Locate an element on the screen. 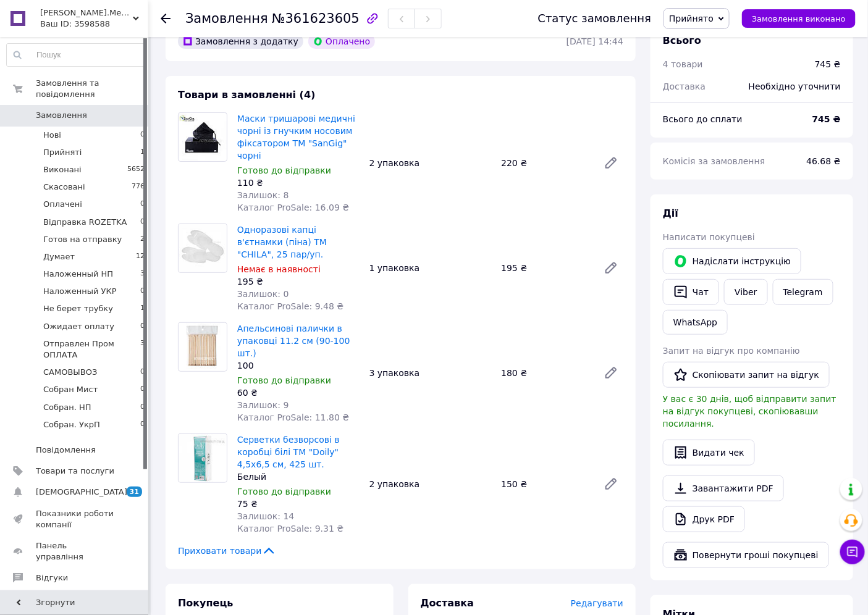 This screenshot has height=615, width=868. div: 3 упаковка is located at coordinates (430, 373).